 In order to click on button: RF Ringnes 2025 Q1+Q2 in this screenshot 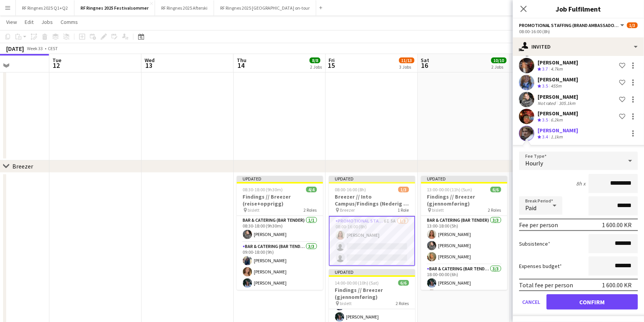, I will do `click(45, 7)`.